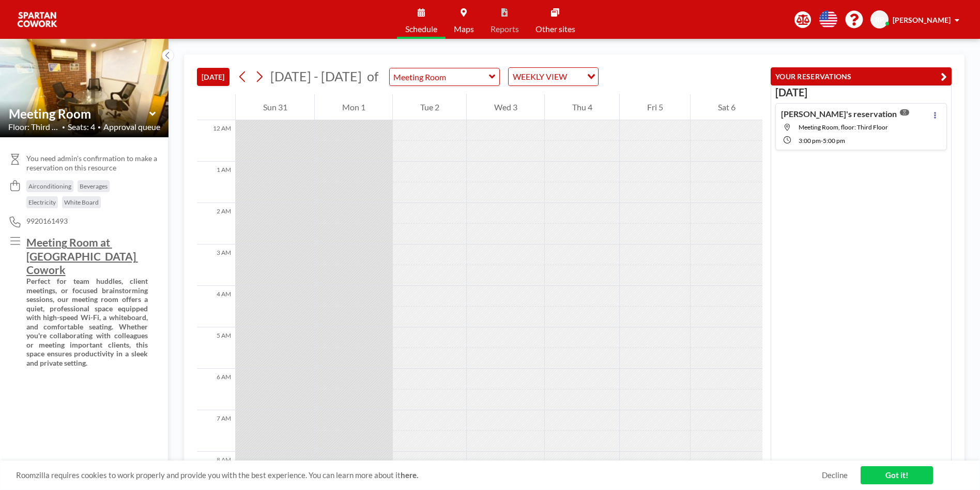  I want to click on span: Other sites, so click(555, 29).